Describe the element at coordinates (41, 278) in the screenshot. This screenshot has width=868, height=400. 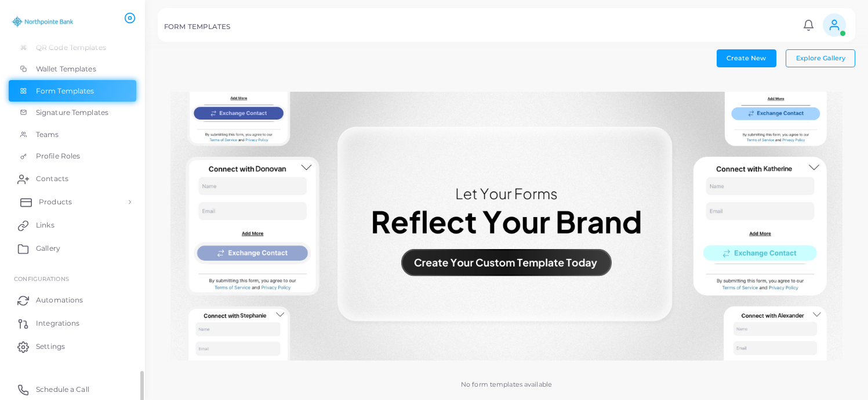
I see `span: Configurations` at that location.